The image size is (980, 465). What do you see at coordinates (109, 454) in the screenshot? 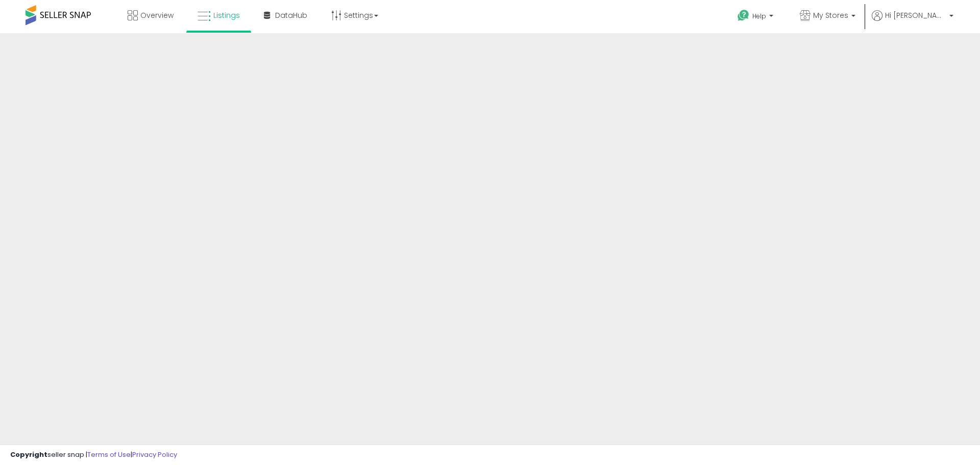
I see `a: Terms of Use` at bounding box center [109, 454].